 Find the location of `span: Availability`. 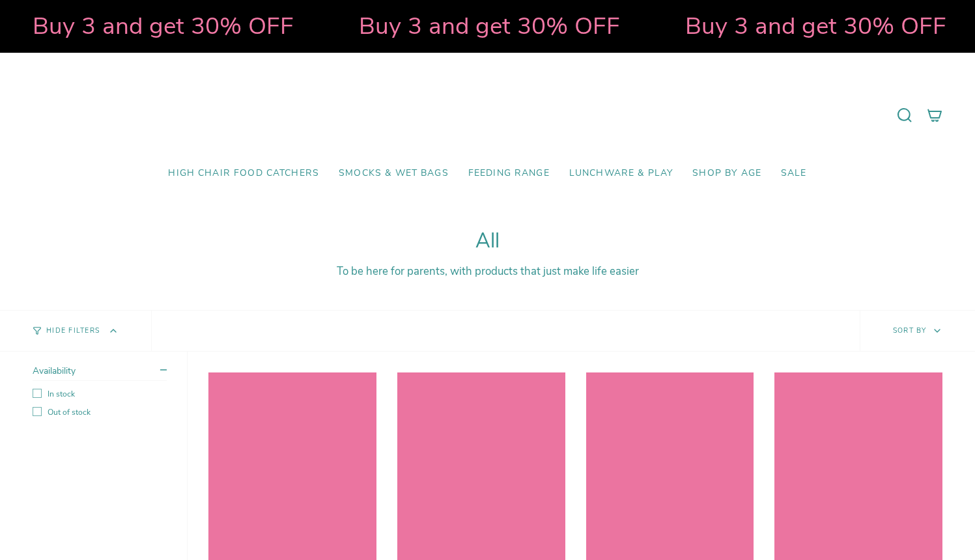

span: Availability is located at coordinates (54, 370).